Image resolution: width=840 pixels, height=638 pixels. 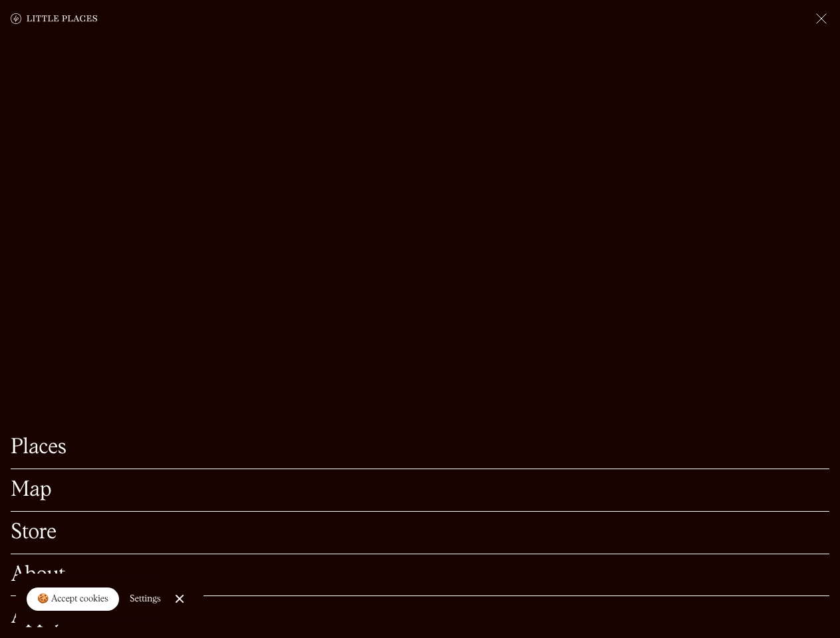 I want to click on a: Settings, so click(x=145, y=599).